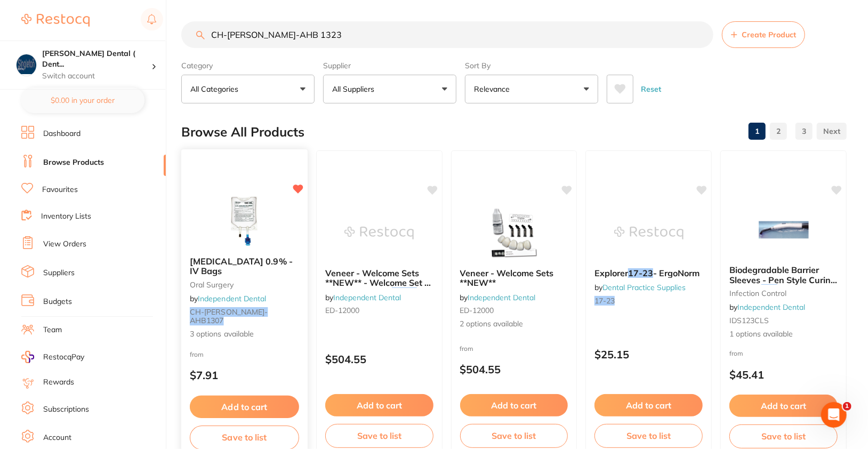  Describe the element at coordinates (404, 293) in the screenshot. I see `em: 13-23` at that location.